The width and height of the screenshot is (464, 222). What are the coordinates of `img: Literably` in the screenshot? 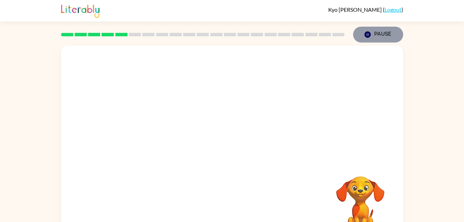 It's located at (80, 10).